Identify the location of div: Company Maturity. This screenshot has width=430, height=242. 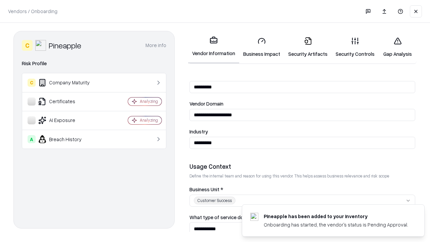
(67, 83).